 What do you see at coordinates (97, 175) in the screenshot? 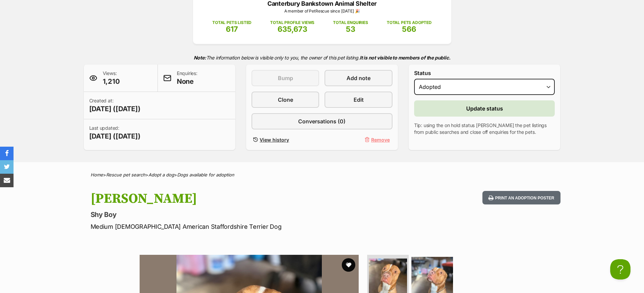
I see `a: Home` at bounding box center [97, 175].